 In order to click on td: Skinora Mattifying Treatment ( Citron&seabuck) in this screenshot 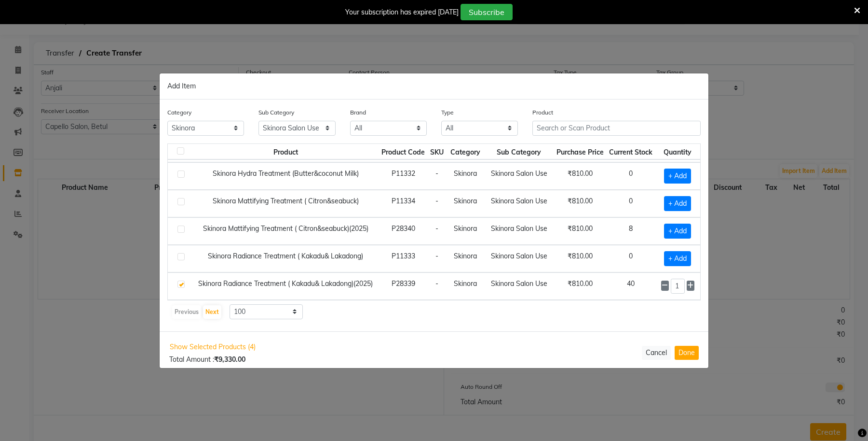, I will do `click(285, 203)`.